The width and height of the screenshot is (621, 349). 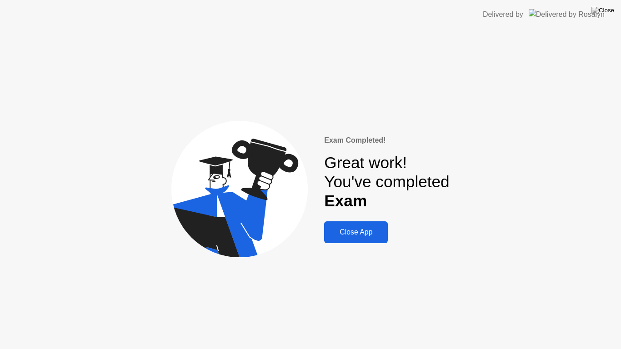 I want to click on div: Close App, so click(x=356, y=232).